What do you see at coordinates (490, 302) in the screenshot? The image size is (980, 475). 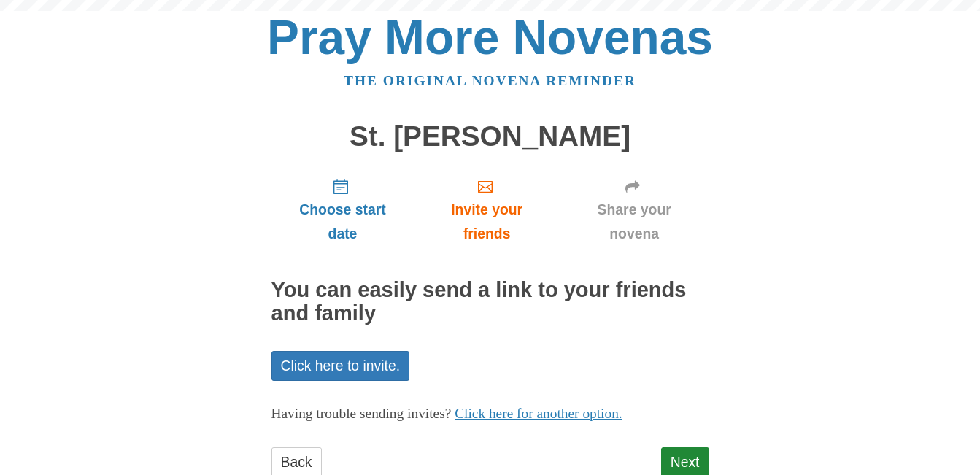 I see `h2: You can easily send a link to your friends and family` at bounding box center [490, 302].